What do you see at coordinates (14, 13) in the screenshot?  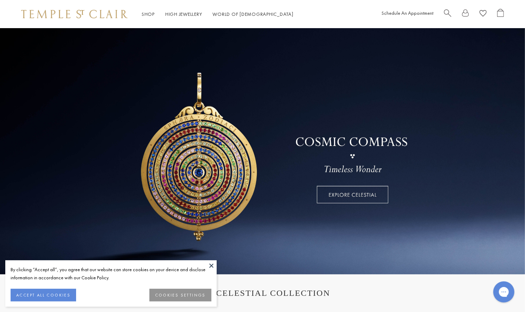 I see `button: Gorgias live chat` at bounding box center [14, 13].